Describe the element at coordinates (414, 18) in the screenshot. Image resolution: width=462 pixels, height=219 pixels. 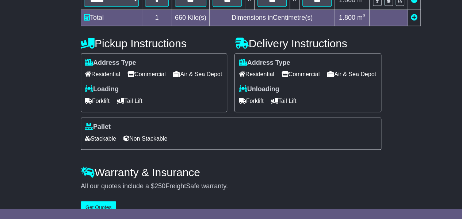
I see `a: Add new item` at that location.